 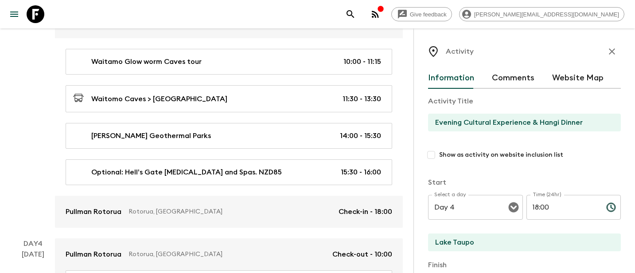 I want to click on p: Check-in - 18:00, so click(x=365, y=211).